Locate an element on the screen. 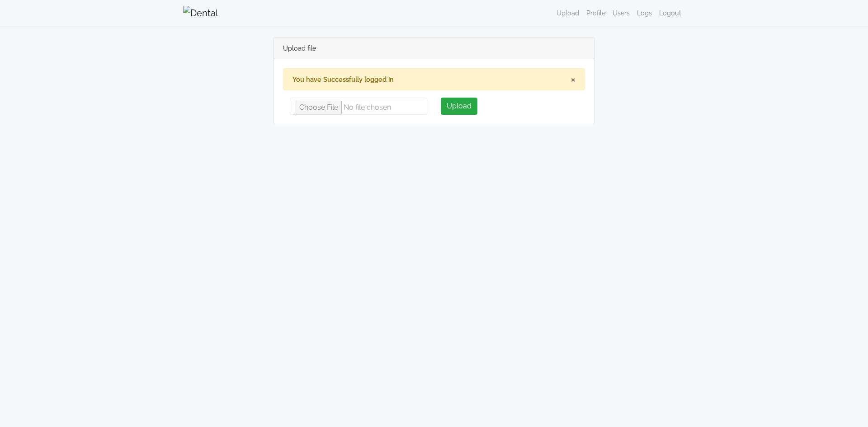  strong: You have Successfully logged in is located at coordinates (343, 79).